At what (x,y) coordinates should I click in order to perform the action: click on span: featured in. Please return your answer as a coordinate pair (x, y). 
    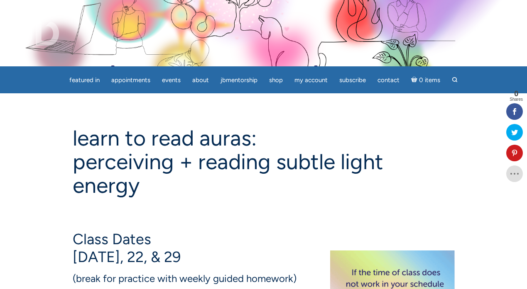
    Looking at the image, I should click on (84, 80).